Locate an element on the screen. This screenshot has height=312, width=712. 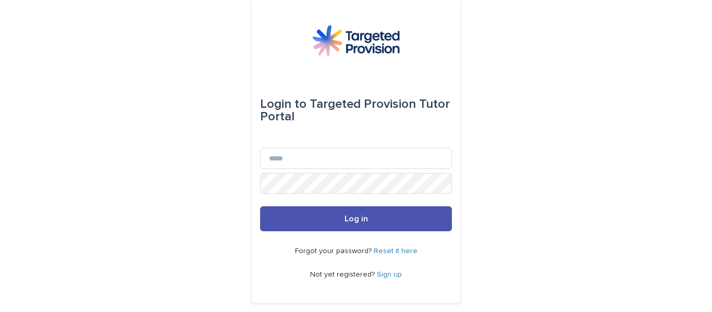
span: Log in is located at coordinates (356, 219).